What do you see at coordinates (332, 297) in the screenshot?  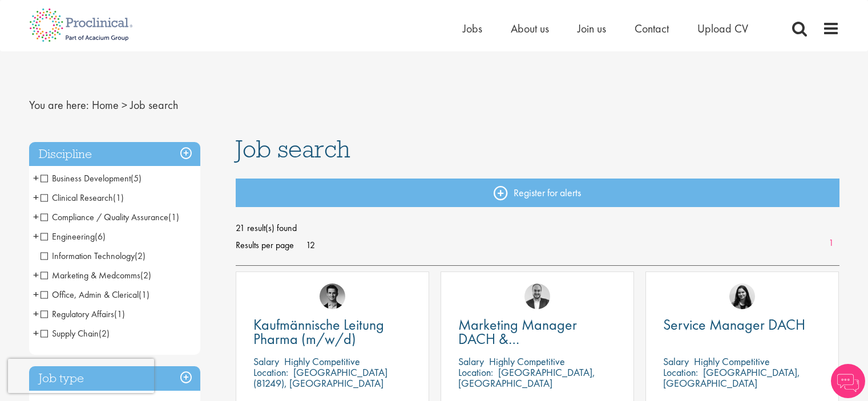 I see `a: Max Slevogt` at bounding box center [332, 297].